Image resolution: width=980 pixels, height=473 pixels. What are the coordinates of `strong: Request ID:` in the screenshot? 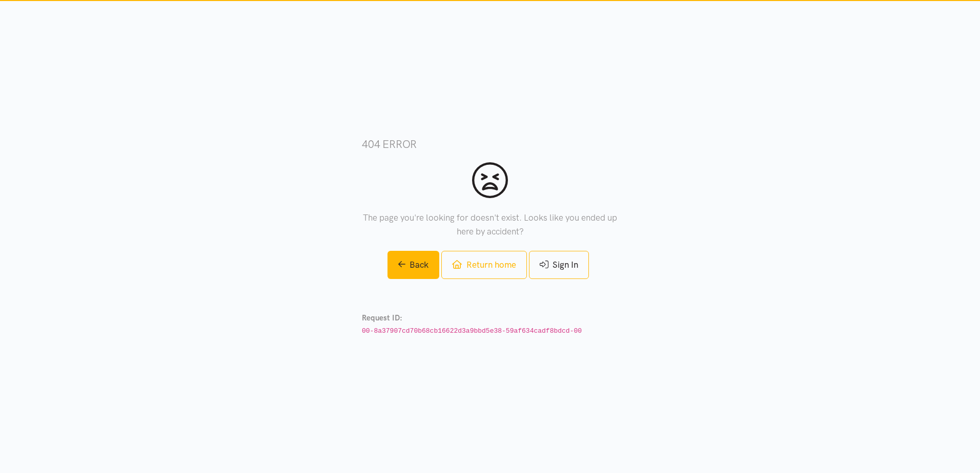 It's located at (382, 318).